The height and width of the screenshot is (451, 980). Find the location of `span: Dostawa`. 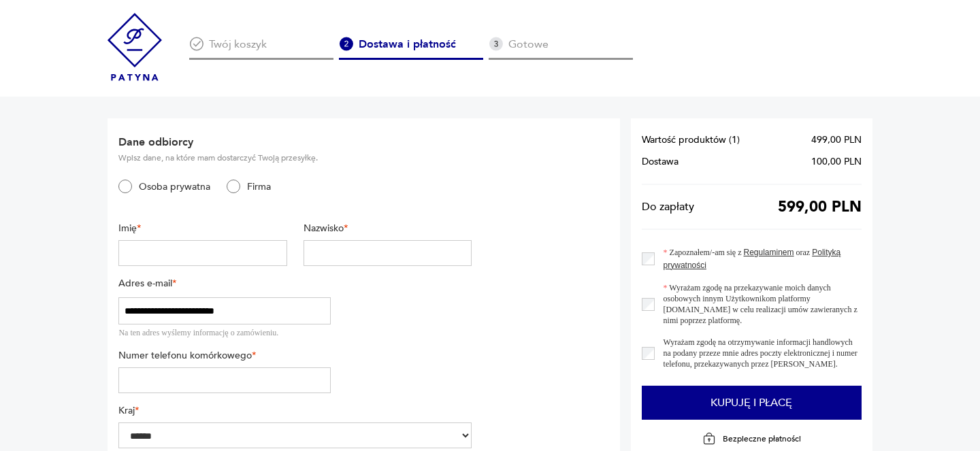

span: Dostawa is located at coordinates (661, 162).